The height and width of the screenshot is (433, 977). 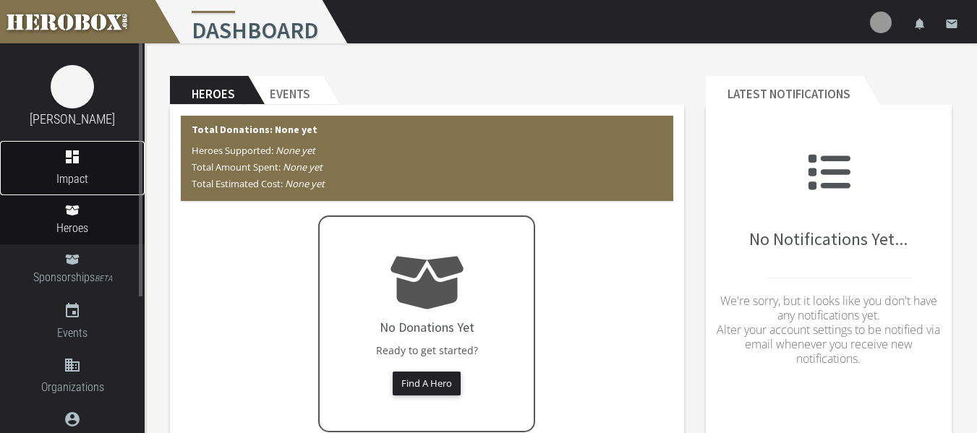 What do you see at coordinates (427, 383) in the screenshot?
I see `button: Find A Hero` at bounding box center [427, 383].